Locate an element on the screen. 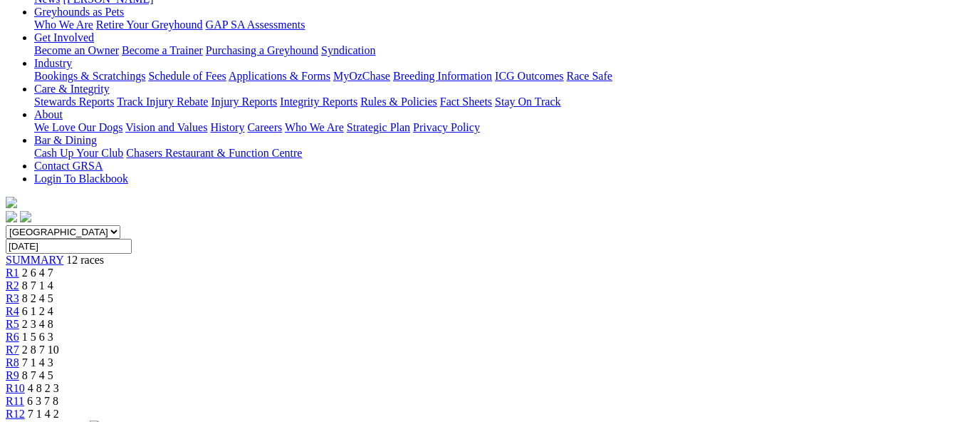  a: Retire Your Greyhound is located at coordinates (150, 24).